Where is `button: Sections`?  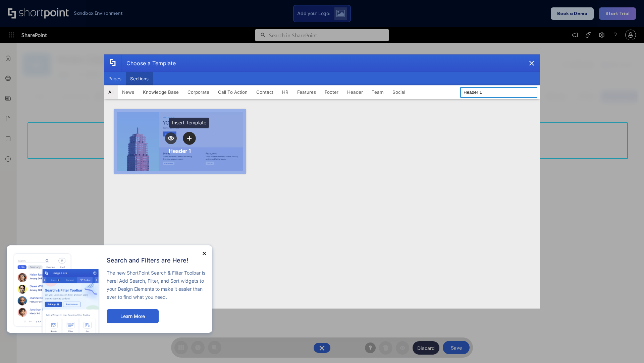 button: Sections is located at coordinates (139, 79).